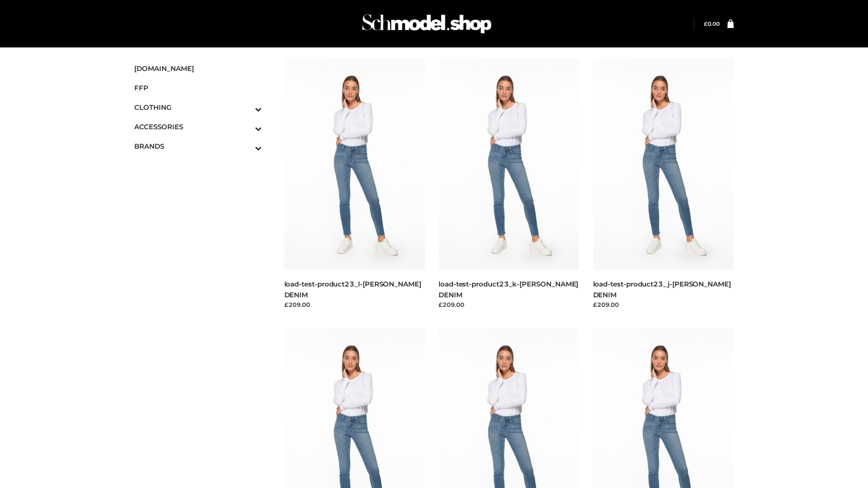  I want to click on a: Schmodel Admin 964, so click(427, 24).